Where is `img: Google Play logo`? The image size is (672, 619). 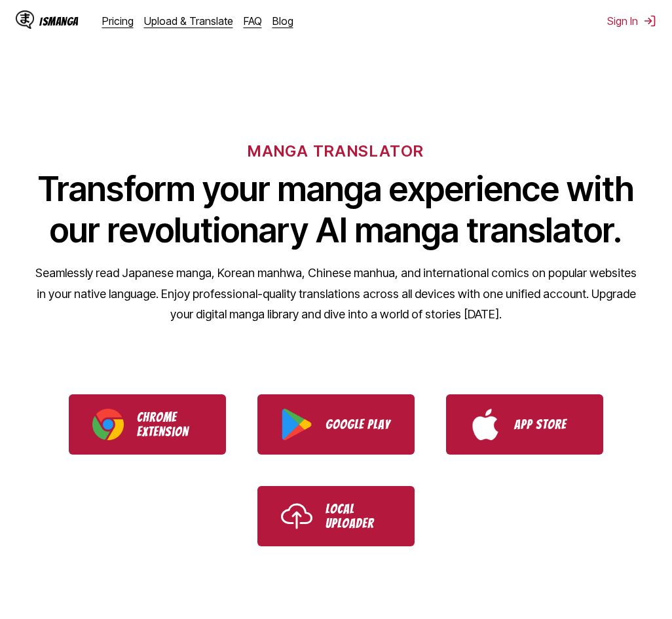 img: Google Play logo is located at coordinates (297, 425).